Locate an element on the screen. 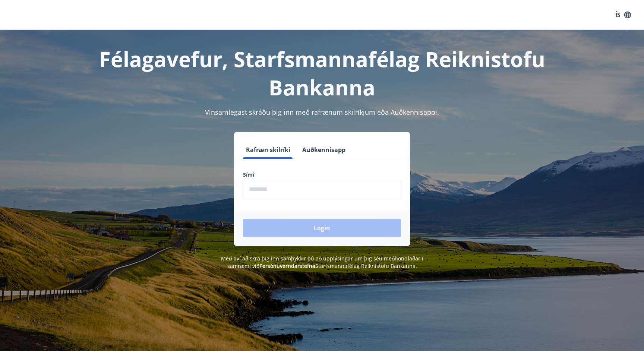 The width and height of the screenshot is (644, 351). button: ÍS is located at coordinates (624, 15).